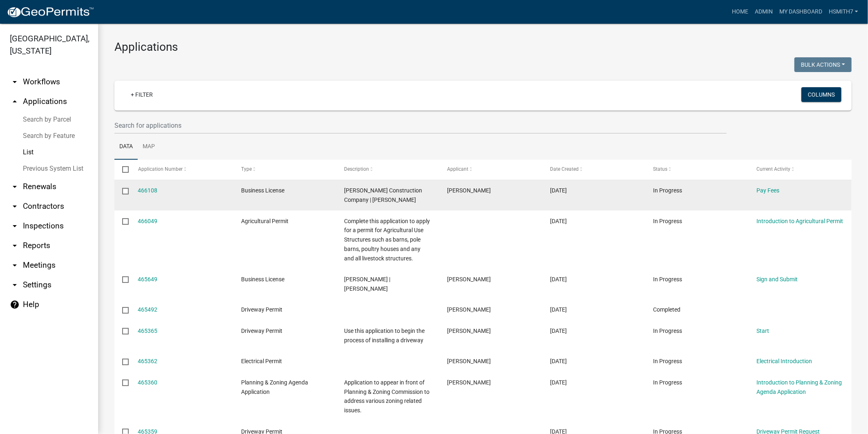 This screenshot has height=434, width=868. Describe the element at coordinates (148, 309) in the screenshot. I see `a: 465492` at that location.